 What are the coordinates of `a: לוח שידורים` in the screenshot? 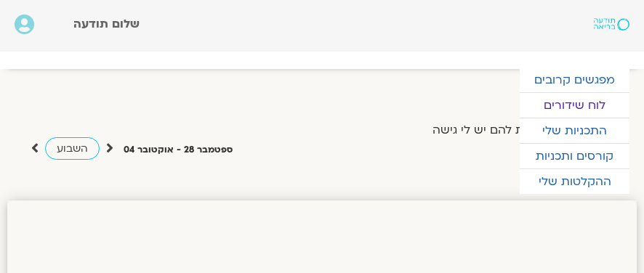 It's located at (574, 106).